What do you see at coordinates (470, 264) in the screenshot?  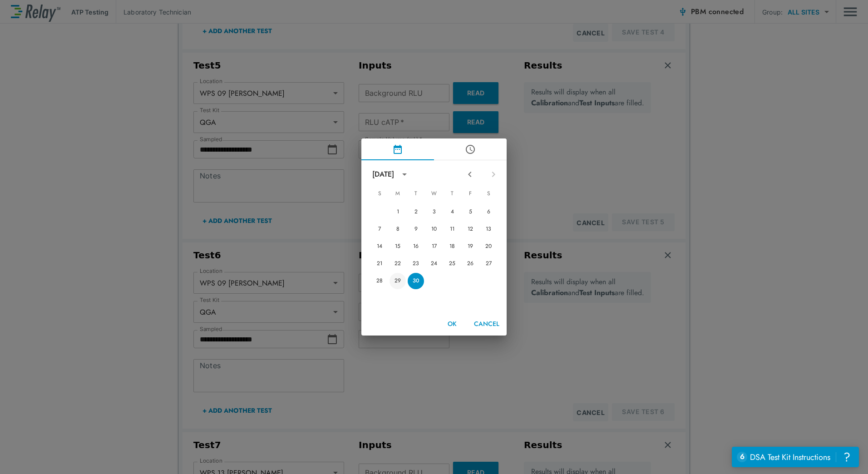 I see `button: 26` at bounding box center [470, 264].